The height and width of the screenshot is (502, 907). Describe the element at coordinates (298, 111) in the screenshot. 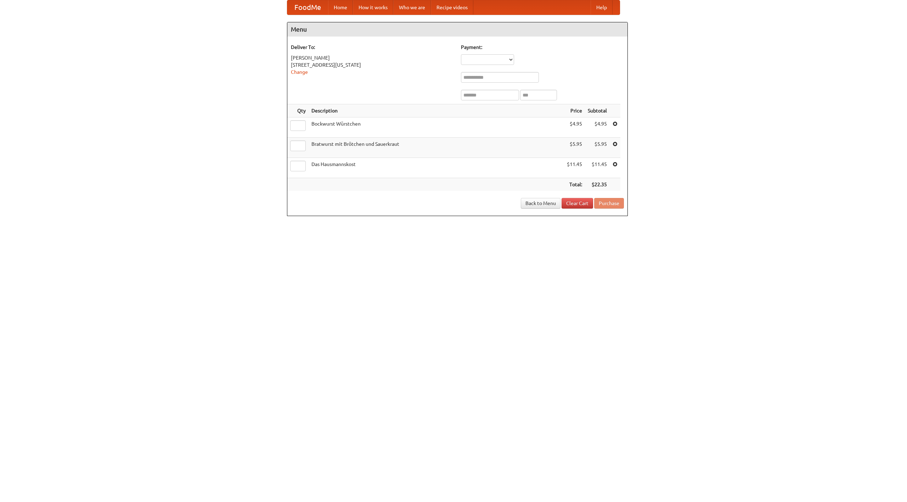

I see `th: Qty` at that location.